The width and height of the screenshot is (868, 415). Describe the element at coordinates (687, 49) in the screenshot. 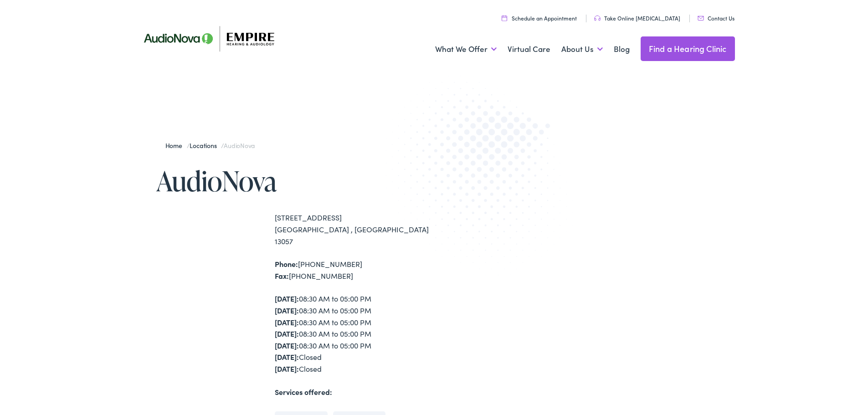

I see `a: Find a Hearing Clinic` at that location.